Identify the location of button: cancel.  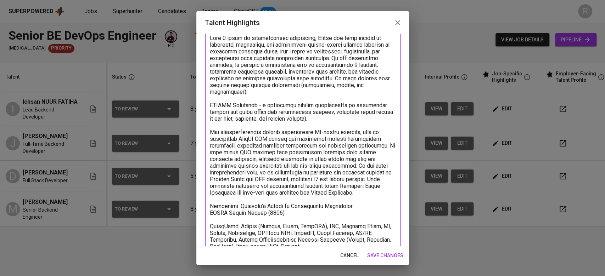
(349, 256).